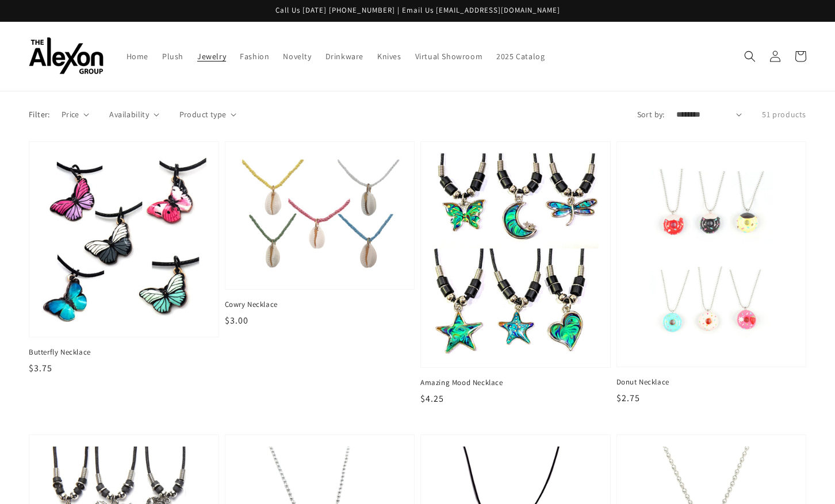 The width and height of the screenshot is (835, 504). What do you see at coordinates (137, 56) in the screenshot?
I see `a: Home` at bounding box center [137, 56].